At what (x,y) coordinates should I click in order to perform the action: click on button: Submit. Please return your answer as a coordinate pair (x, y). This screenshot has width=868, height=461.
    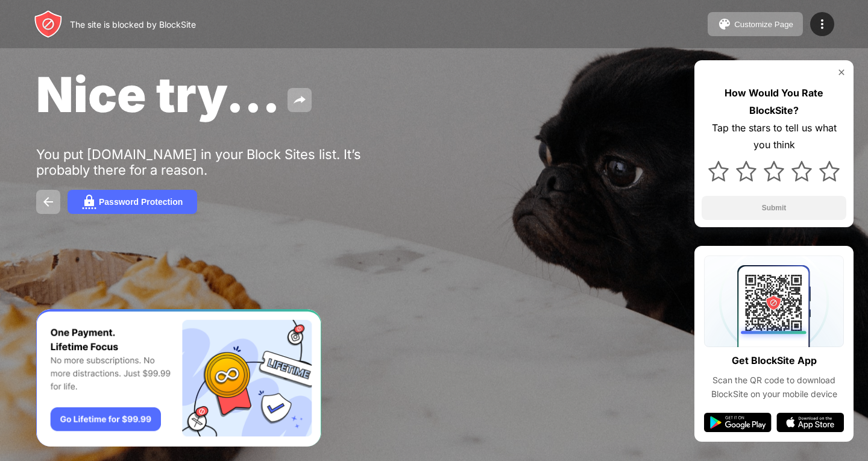
    Looking at the image, I should click on (774, 208).